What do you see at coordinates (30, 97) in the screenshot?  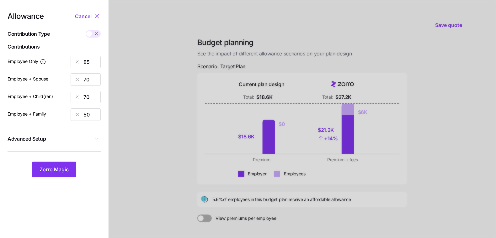 I see `label: Employee + Child(ren)` at bounding box center [30, 97].